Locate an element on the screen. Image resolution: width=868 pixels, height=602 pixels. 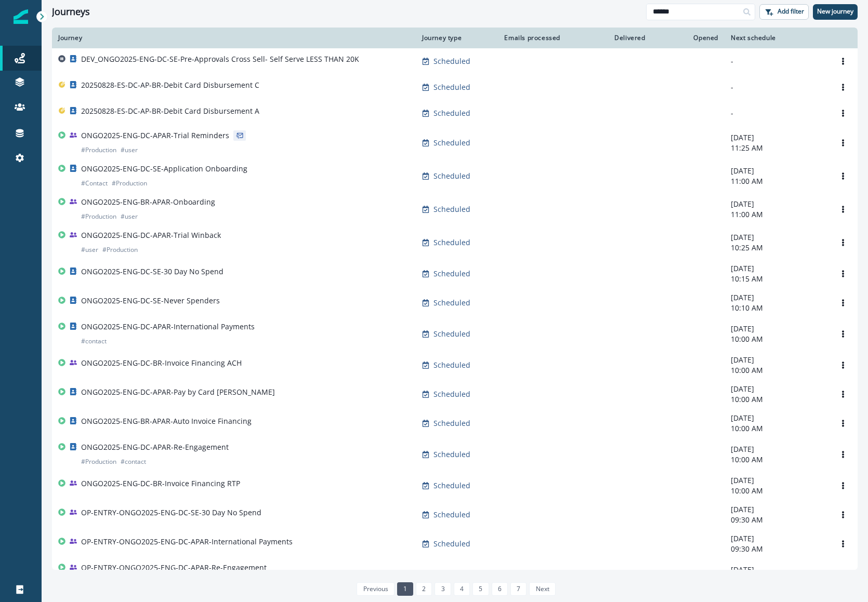
a: Page 2 is located at coordinates (424, 589).